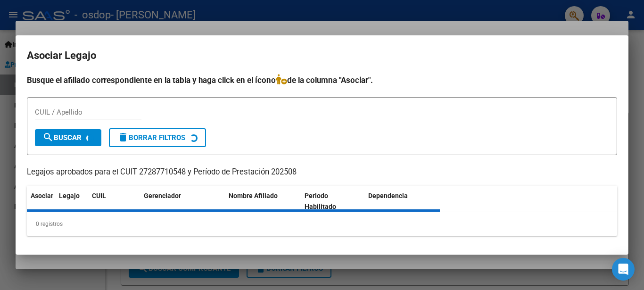 The image size is (644, 290). Describe the element at coordinates (333, 201) in the screenshot. I see `datatable-header-cell: Periodo Habilitado` at that location.